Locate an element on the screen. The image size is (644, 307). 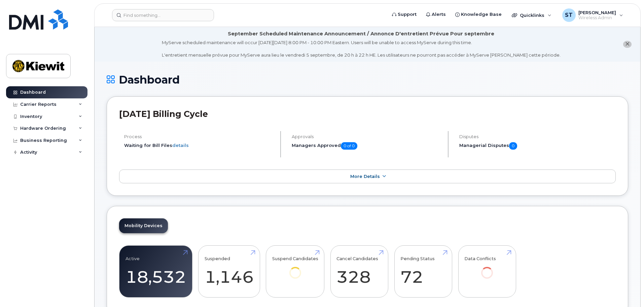
h4: Disputes is located at coordinates (538, 136).